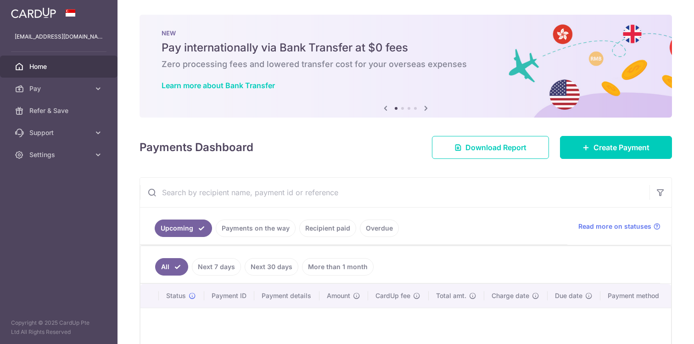 This screenshot has width=694, height=344. I want to click on span: Status, so click(176, 296).